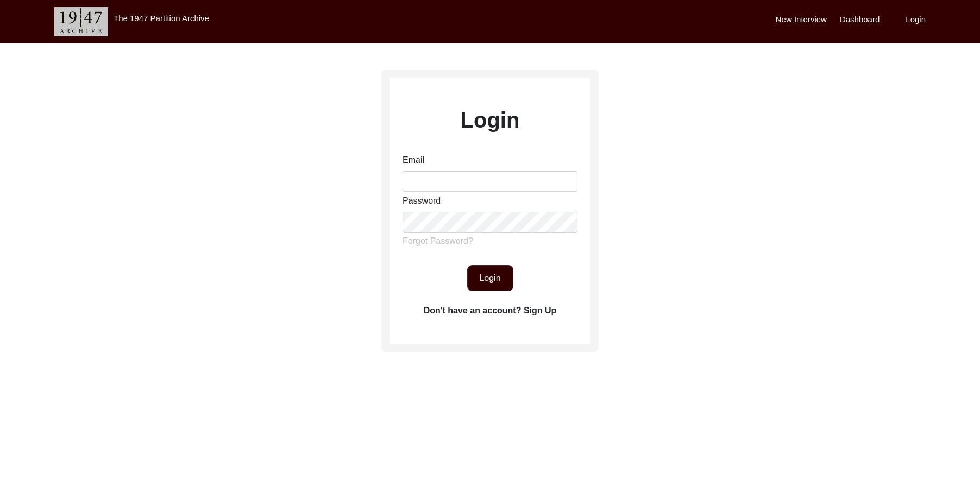  Describe the element at coordinates (413, 161) in the screenshot. I see `label: Email` at that location.